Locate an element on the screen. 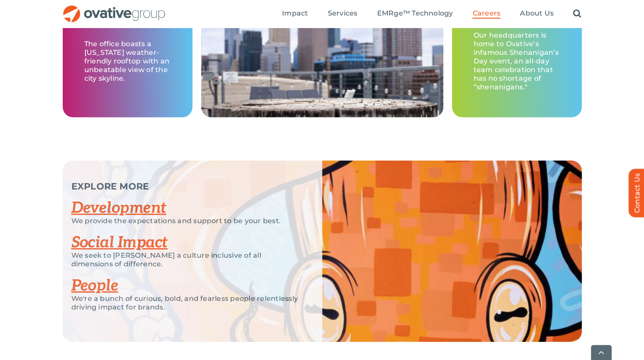  a: EMRge™ Technology is located at coordinates (415, 14).